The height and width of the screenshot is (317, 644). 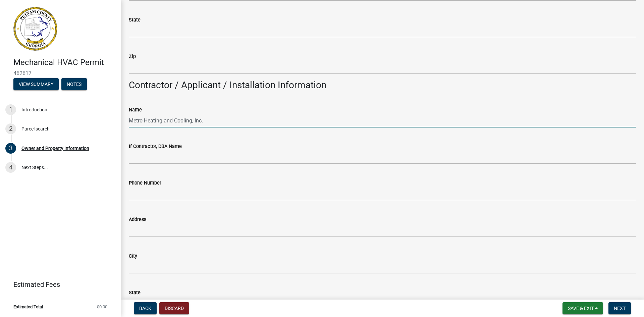 I want to click on label: Zip, so click(x=132, y=57).